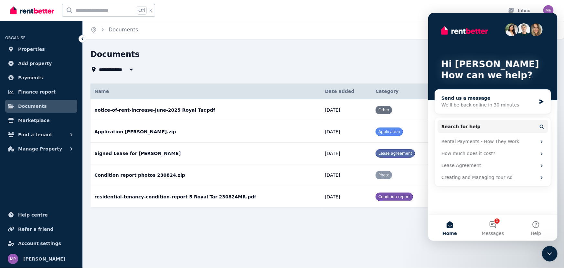 This screenshot has height=268, width=564. I want to click on span: Marketplace, so click(34, 120).